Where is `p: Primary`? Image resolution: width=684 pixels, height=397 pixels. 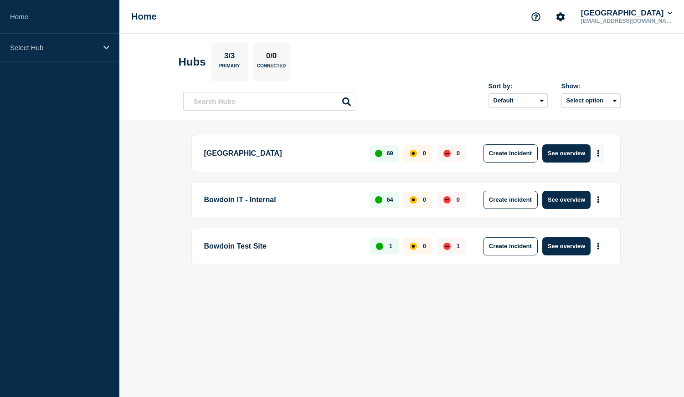 p: Primary is located at coordinates (230, 68).